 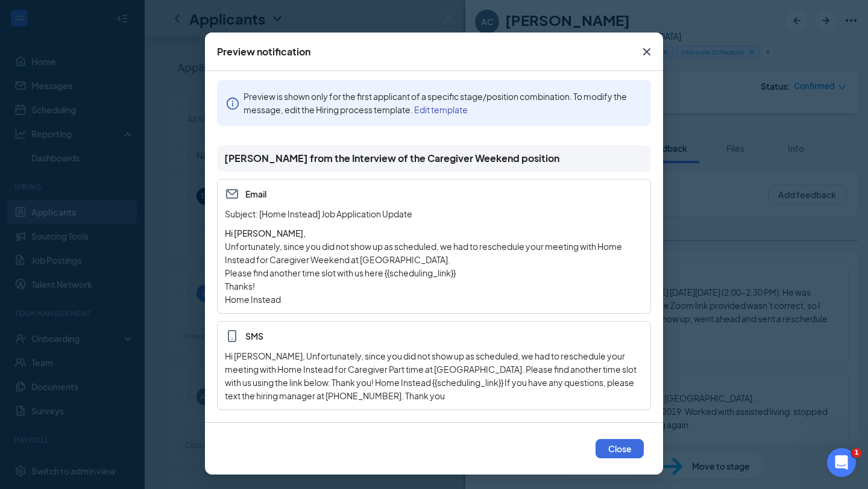 What do you see at coordinates (434, 194) in the screenshot?
I see `span: Email` at bounding box center [434, 194].